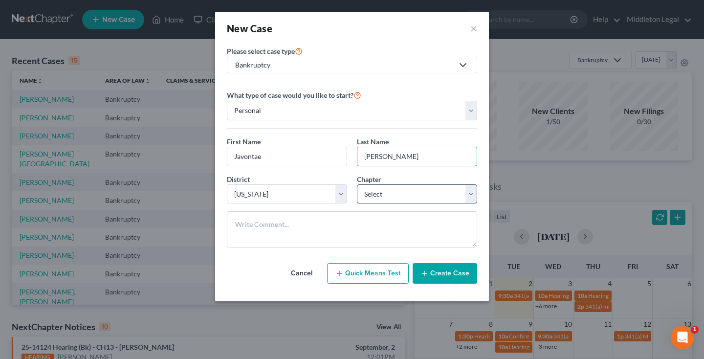 The image size is (704, 359). Describe the element at coordinates (294, 95) in the screenshot. I see `label: What type of case would you like to start?` at that location.